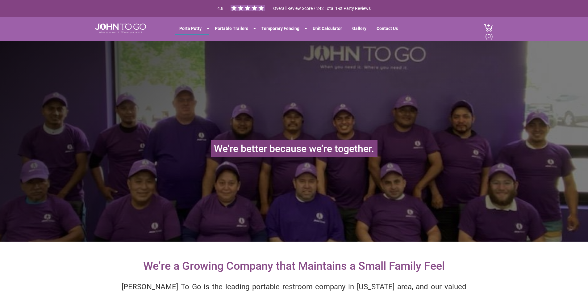 The height and width of the screenshot is (292, 588). Describe the element at coordinates (190, 28) in the screenshot. I see `a: Porta Potty` at that location.